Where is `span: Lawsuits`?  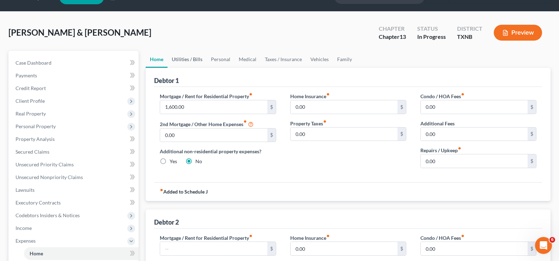 span: Lawsuits is located at coordinates (25, 189).